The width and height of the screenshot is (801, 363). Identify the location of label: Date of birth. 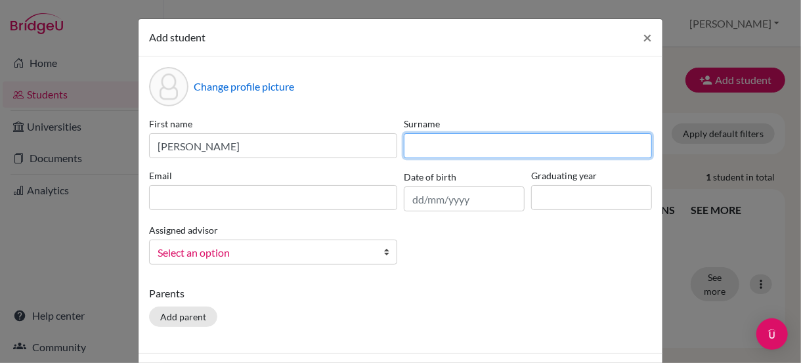
(430, 177).